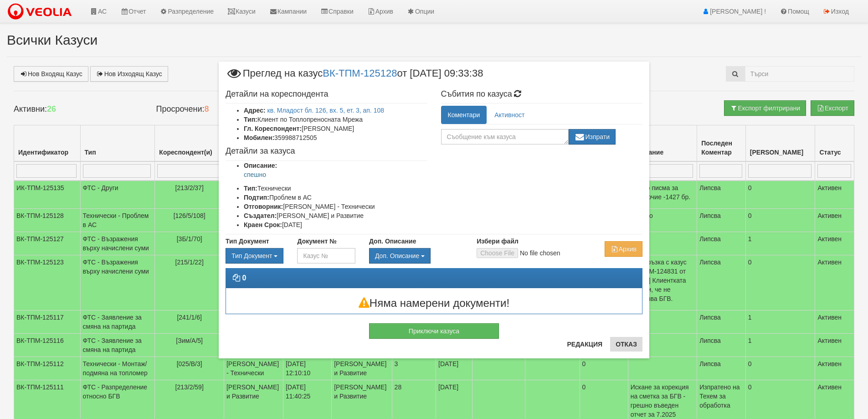 This screenshot has width=868, height=419. What do you see at coordinates (273, 129) in the screenshot?
I see `b: Гл. Кореспондент:` at bounding box center [273, 129].